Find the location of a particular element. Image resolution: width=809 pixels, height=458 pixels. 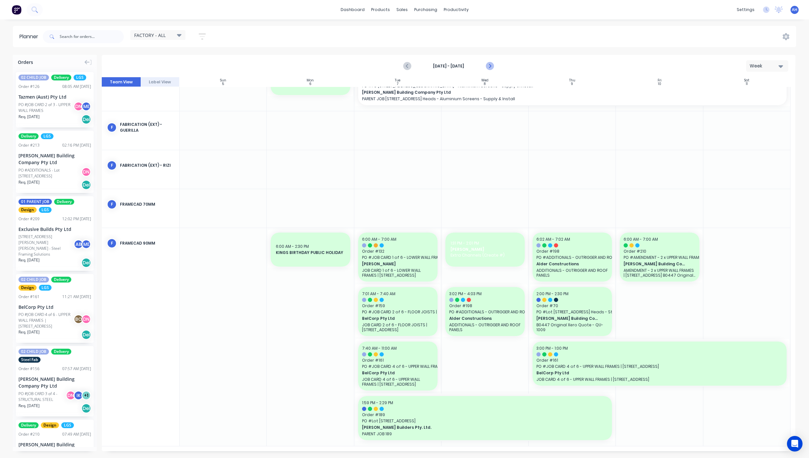

span: AH is located at coordinates (795, 10).